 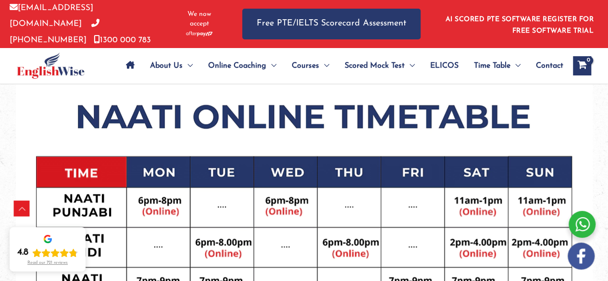 I want to click on span: ELICOS, so click(x=444, y=66).